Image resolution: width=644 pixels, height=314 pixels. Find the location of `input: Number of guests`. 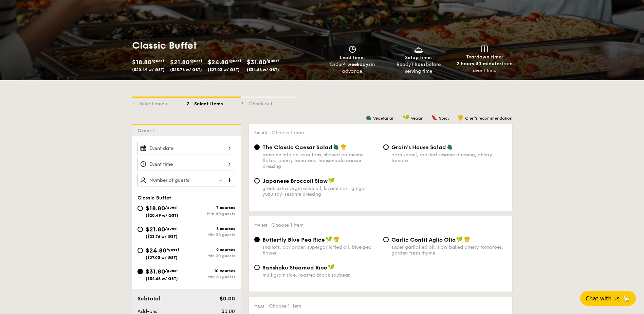

input: Number of guests is located at coordinates (186, 180).